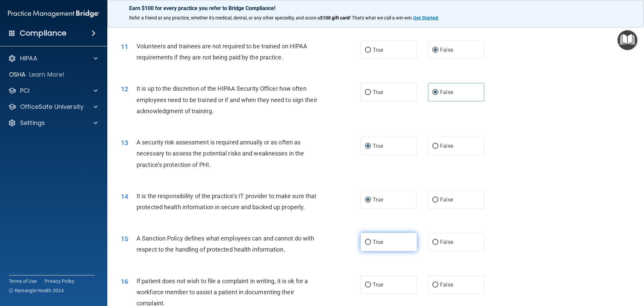 The width and height of the screenshot is (644, 306). Describe the element at coordinates (52, 107) in the screenshot. I see `a: OfficeSafe University` at that location.